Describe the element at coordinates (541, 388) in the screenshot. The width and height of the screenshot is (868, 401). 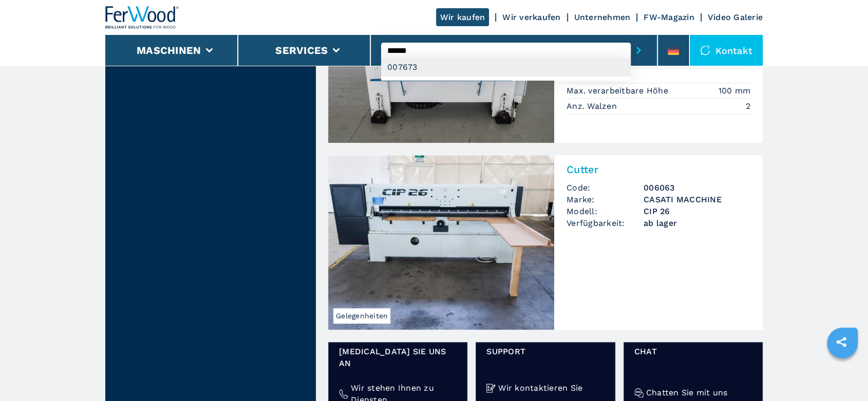
I see `h4: Wir kontaktieren Sie` at that location.